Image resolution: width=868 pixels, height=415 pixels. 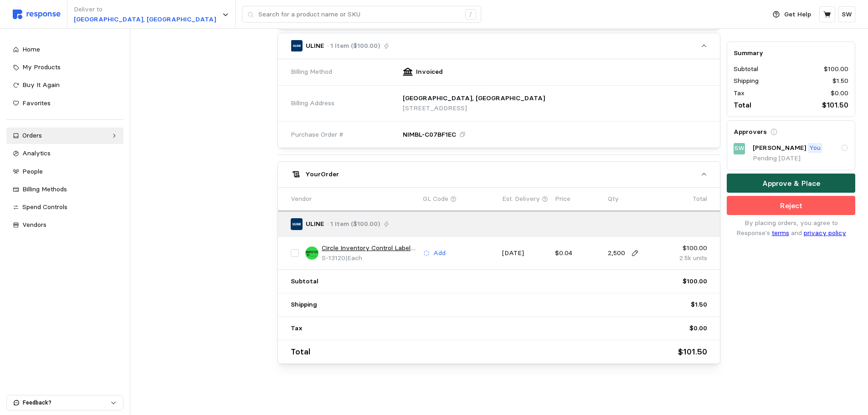 I want to click on h5: Your Order, so click(x=322, y=174).